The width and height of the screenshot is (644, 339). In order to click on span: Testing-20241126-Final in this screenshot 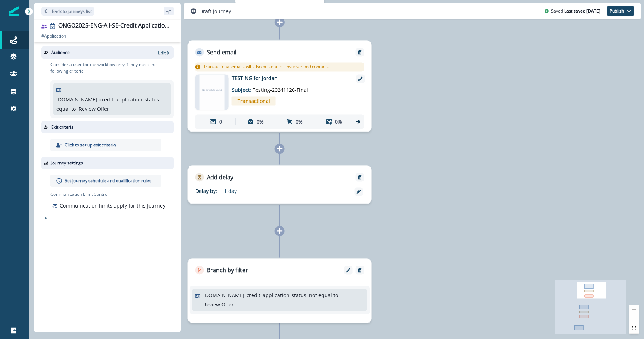, I will do `click(280, 90)`.